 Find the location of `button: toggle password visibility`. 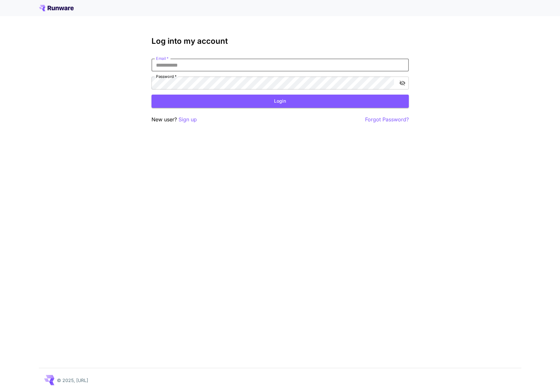

button: toggle password visibility is located at coordinates (402, 83).